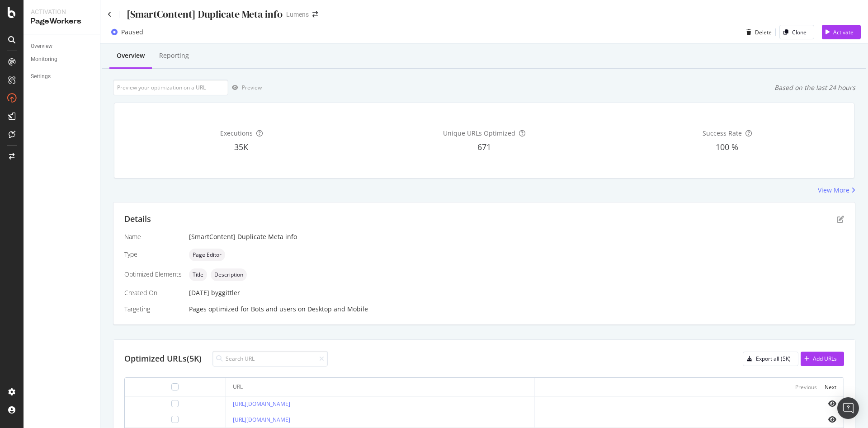  Describe the element at coordinates (799, 32) in the screenshot. I see `div: Clone` at that location.